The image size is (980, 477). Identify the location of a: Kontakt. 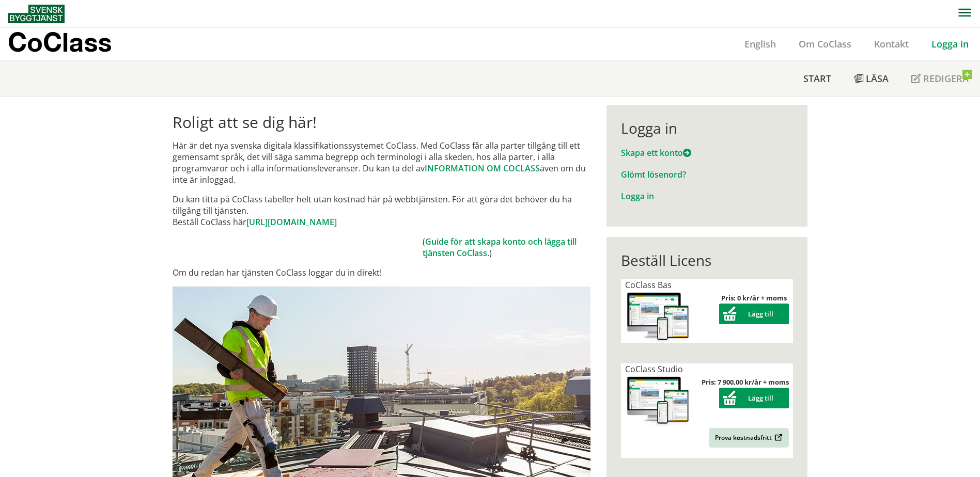
(890, 44).